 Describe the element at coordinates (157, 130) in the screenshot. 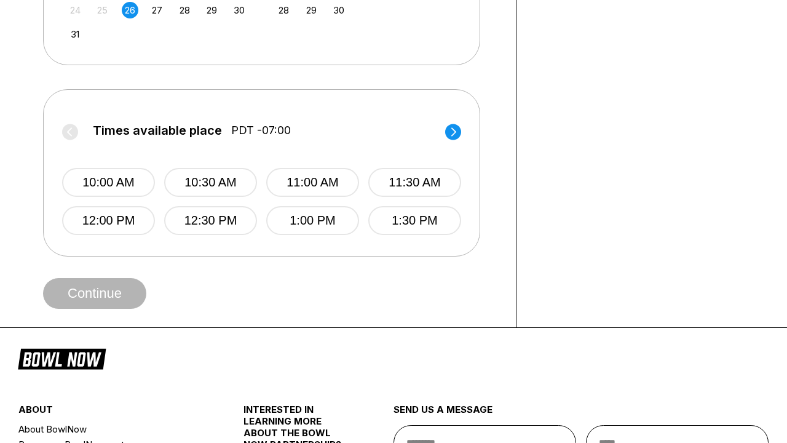

I see `span: Times available place` at that location.